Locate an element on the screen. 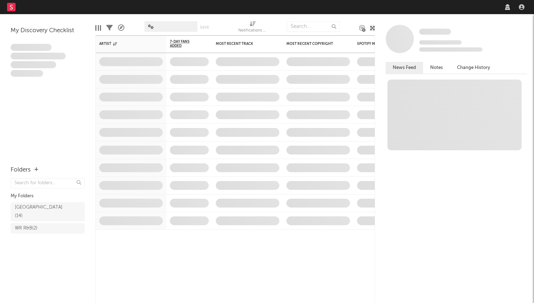 The image size is (534, 303). div: Filters is located at coordinates (109, 28).